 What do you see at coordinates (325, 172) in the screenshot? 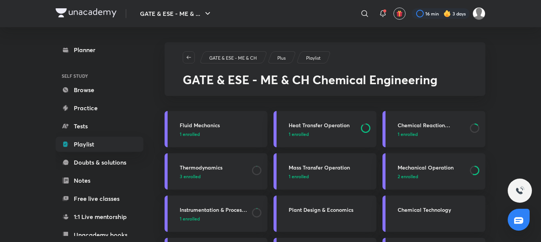
I see `a: Mass Transfer Operation1 enrolled` at bounding box center [325, 172].